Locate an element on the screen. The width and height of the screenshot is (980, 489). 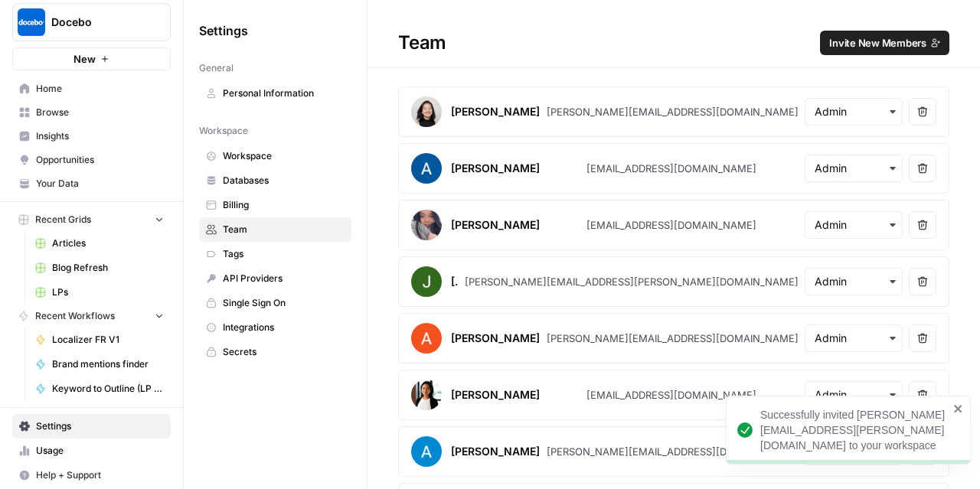
a: Personal Information is located at coordinates (275, 93).